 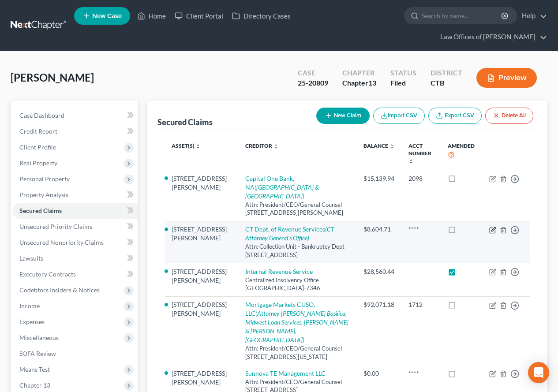 I want to click on div: $28,560.44, so click(x=379, y=271).